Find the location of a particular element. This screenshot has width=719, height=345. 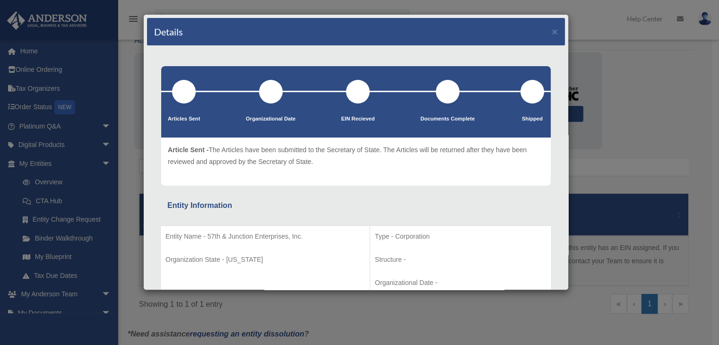

p: Documents Complete is located at coordinates (447, 119).